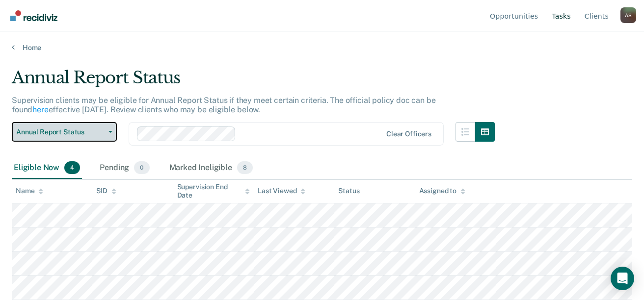  What do you see at coordinates (348, 191) in the screenshot?
I see `div: Status` at bounding box center [348, 191].